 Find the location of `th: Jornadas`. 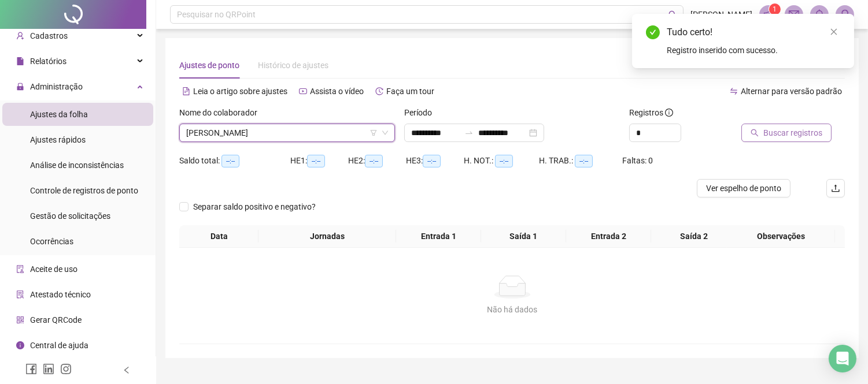

th: Jornadas is located at coordinates (327, 237).